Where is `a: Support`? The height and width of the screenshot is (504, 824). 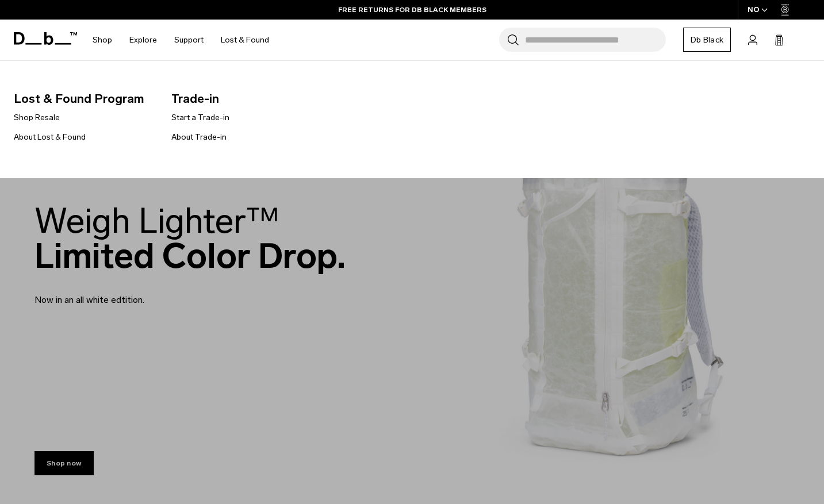 a: Support is located at coordinates (188, 40).